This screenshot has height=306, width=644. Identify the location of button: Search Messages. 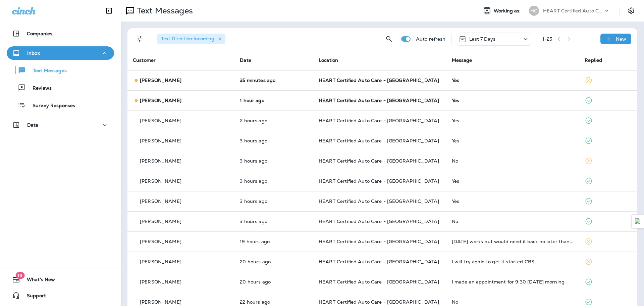
(389, 39).